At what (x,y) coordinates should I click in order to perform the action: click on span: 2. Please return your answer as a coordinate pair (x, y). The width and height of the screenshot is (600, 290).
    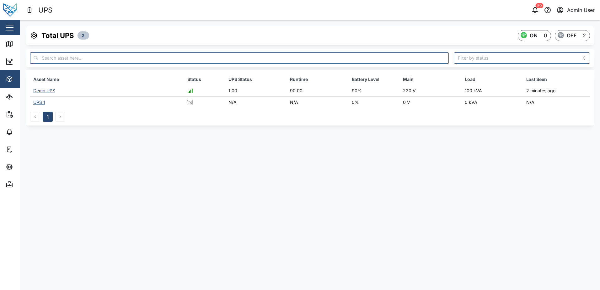
    Looking at the image, I should click on (83, 35).